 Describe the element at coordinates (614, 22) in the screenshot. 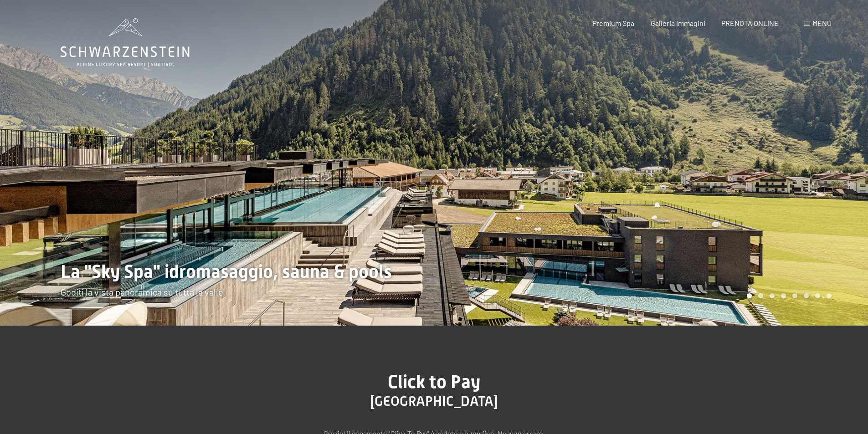

I see `span: Premium Spa` at that location.